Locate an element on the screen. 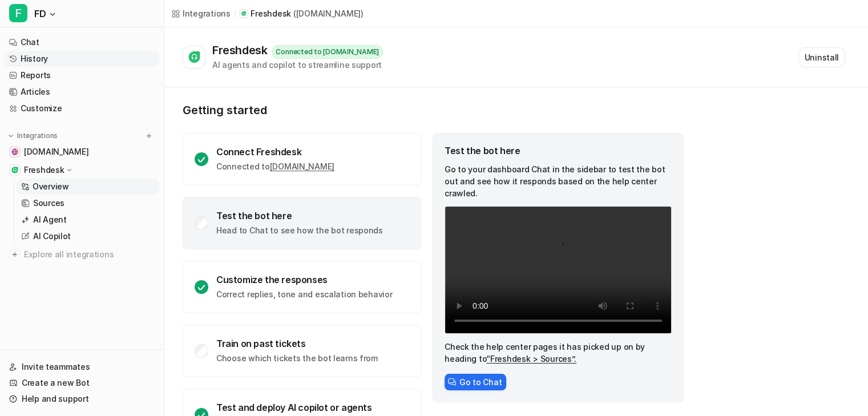  button: Go to Chat is located at coordinates (476, 382).